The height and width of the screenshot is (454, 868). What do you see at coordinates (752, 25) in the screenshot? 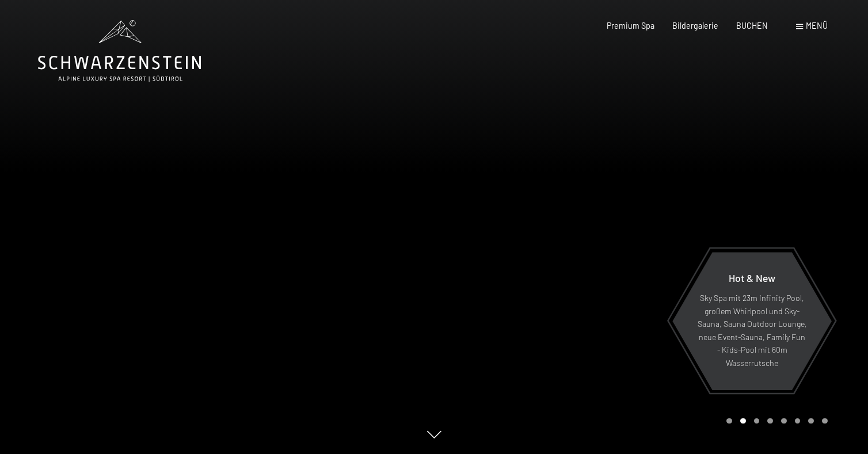
I see `span: BUCHEN` at bounding box center [752, 25].